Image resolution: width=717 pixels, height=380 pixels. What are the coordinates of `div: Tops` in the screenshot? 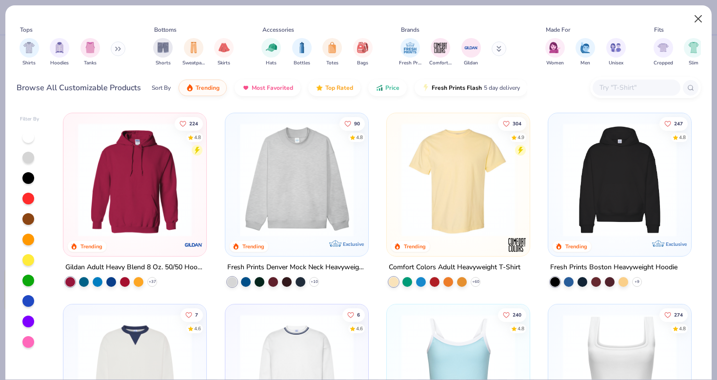 It's located at (26, 30).